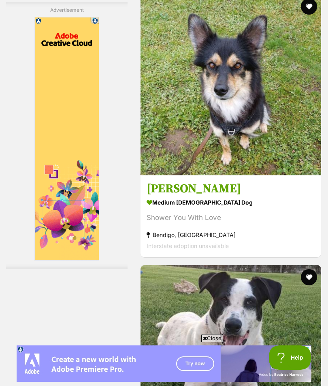 Image resolution: width=328 pixels, height=386 pixels. What do you see at coordinates (67, 135) in the screenshot?
I see `div: Advertisement` at bounding box center [67, 135].